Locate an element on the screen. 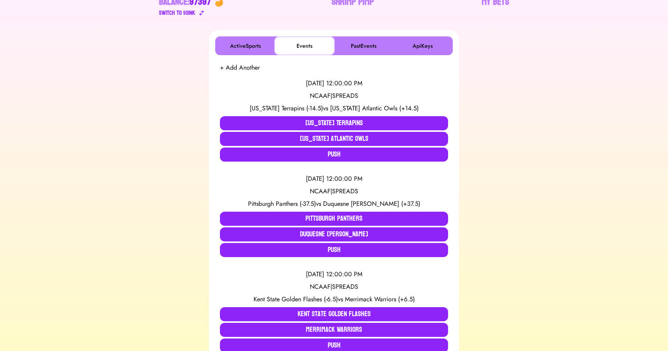 Image resolution: width=668 pixels, height=351 pixels. div: Switch to $ OINK is located at coordinates (177, 13).